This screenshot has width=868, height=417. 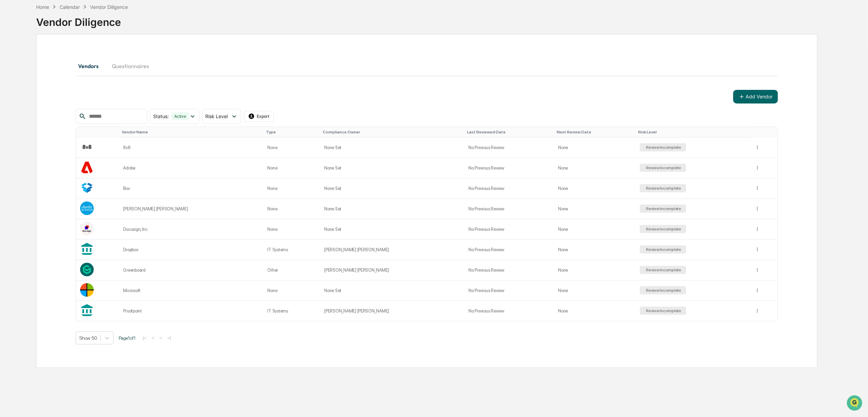 What do you see at coordinates (259, 117) in the screenshot?
I see `button: Export` at bounding box center [259, 117].